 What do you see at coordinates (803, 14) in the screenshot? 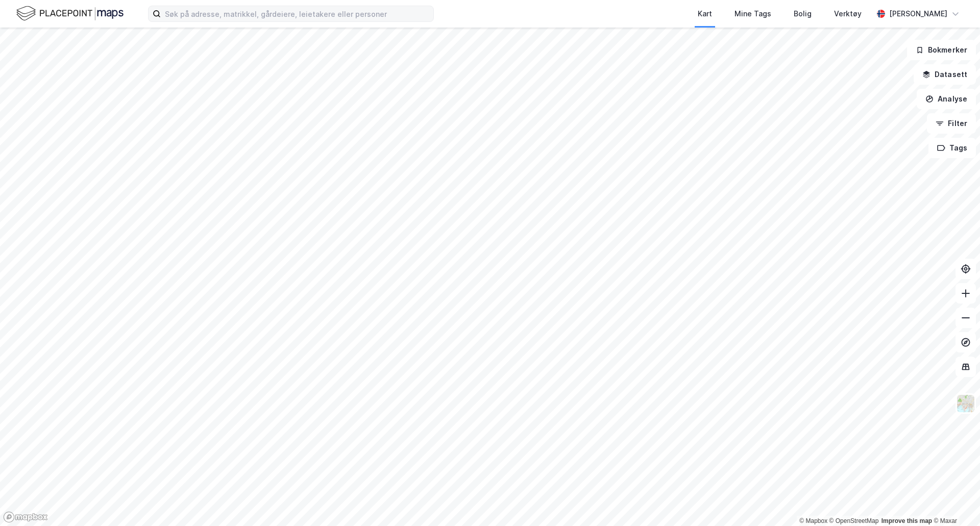
I see `div: Bolig` at bounding box center [803, 14].